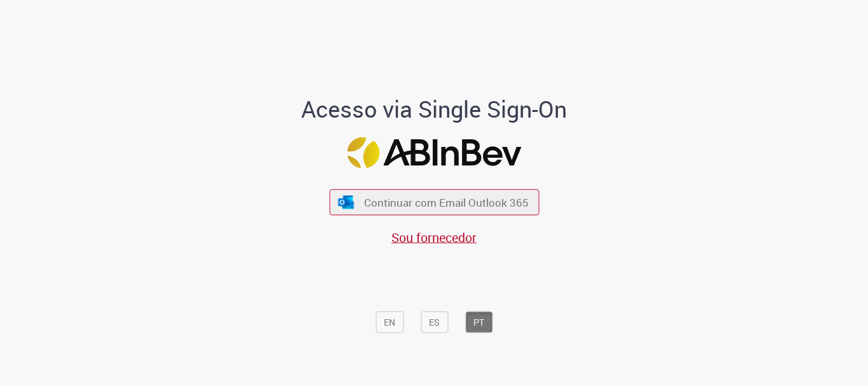 This screenshot has height=386, width=868. What do you see at coordinates (347, 201) in the screenshot?
I see `img: ícone Azure/Microsoft 360` at bounding box center [347, 201].